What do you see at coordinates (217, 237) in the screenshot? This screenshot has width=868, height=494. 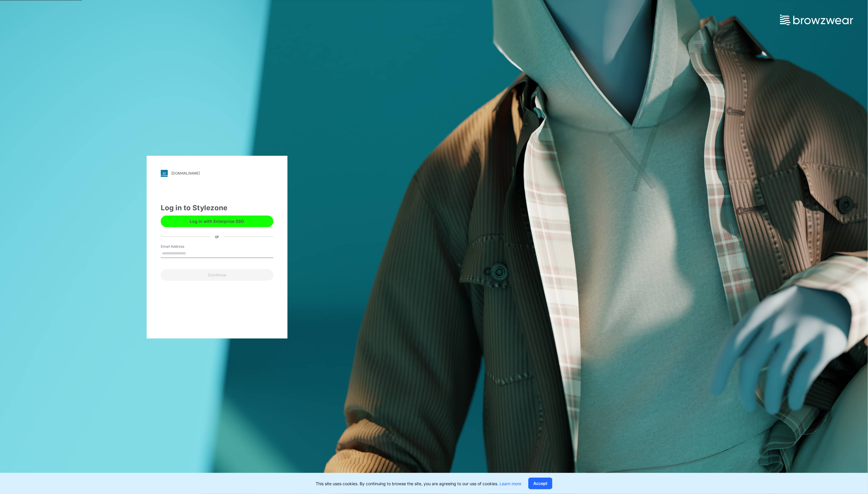 I see `div: or` at bounding box center [217, 237].